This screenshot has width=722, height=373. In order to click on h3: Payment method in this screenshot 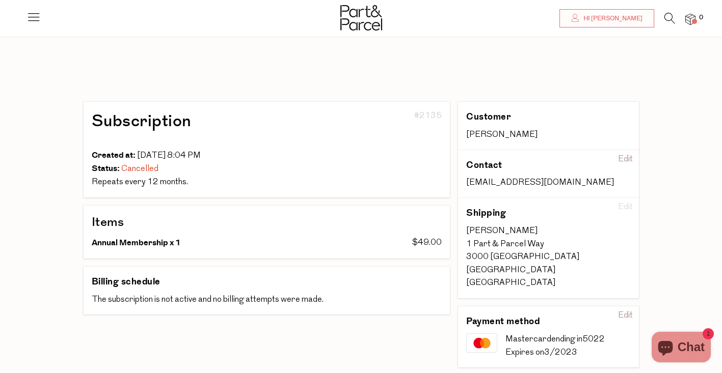, I will do `click(532, 322)`.